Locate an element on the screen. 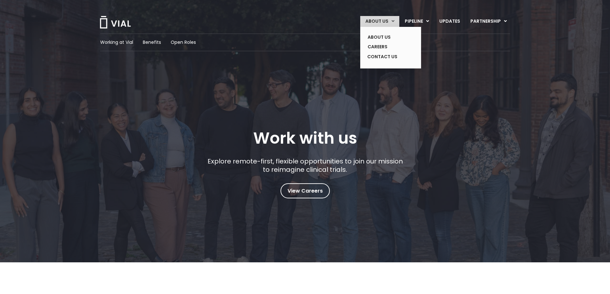 Image resolution: width=610 pixels, height=294 pixels. span: Benefits is located at coordinates (152, 42).